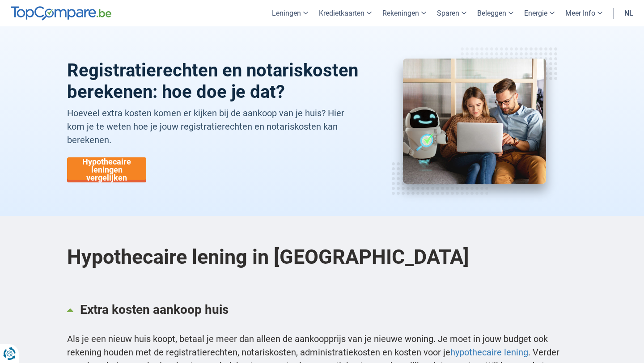  What do you see at coordinates (213, 81) in the screenshot?
I see `h1: Registratierechten en notariskosten berekenen: hoe doe je dat?` at bounding box center [213, 81].